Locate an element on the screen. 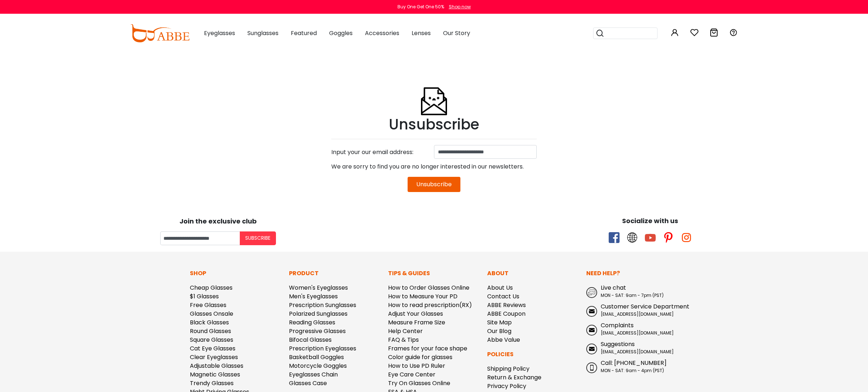 This screenshot has height=392, width=868. a: Adjust Your Glasses is located at coordinates (416, 313).